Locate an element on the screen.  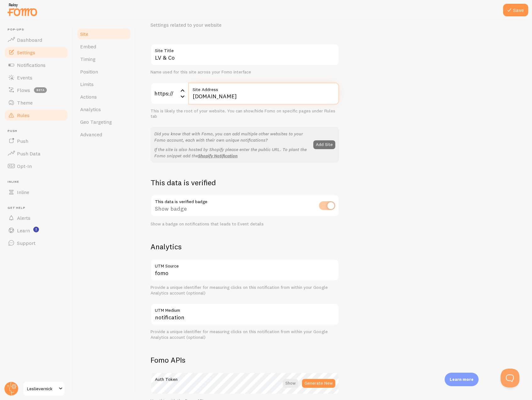
span: Learn is located at coordinates (23, 230).